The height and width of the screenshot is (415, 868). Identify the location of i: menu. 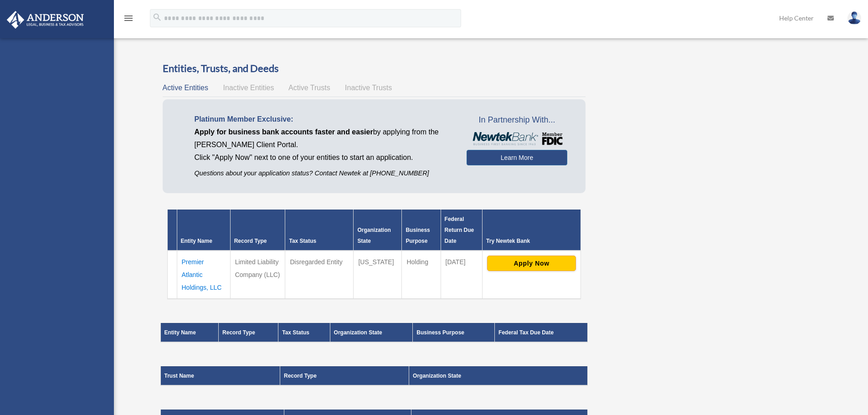
(128, 18).